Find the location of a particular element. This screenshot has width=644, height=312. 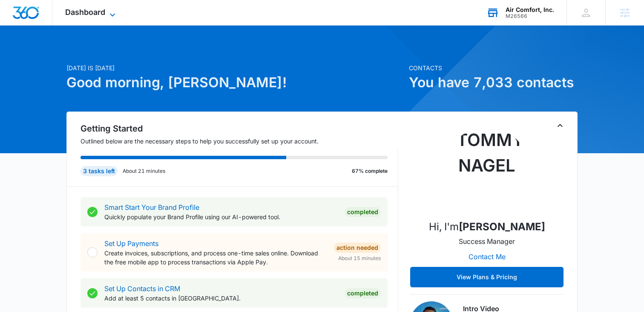

a: Smart Start Your Brand Profile is located at coordinates (152, 207).